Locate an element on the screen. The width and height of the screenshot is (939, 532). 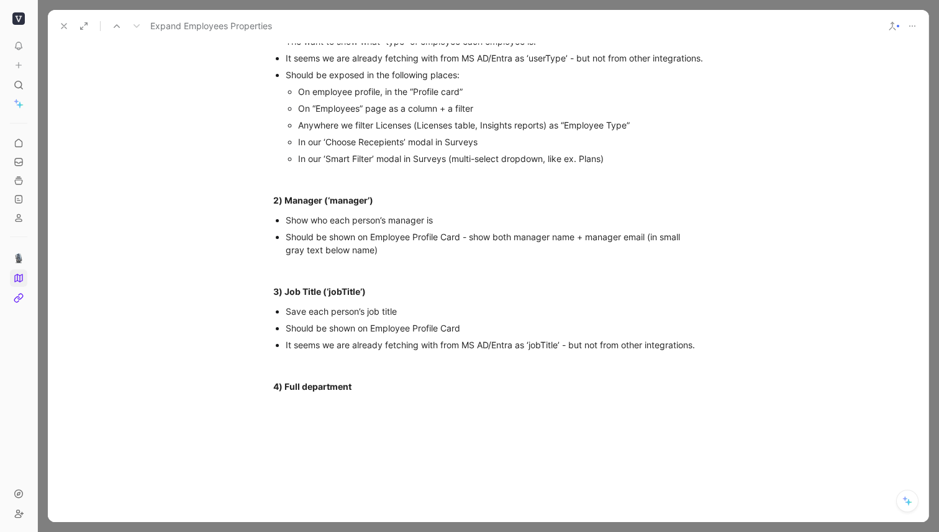
div: On employee profile, in the “Profile card” is located at coordinates (501, 91).